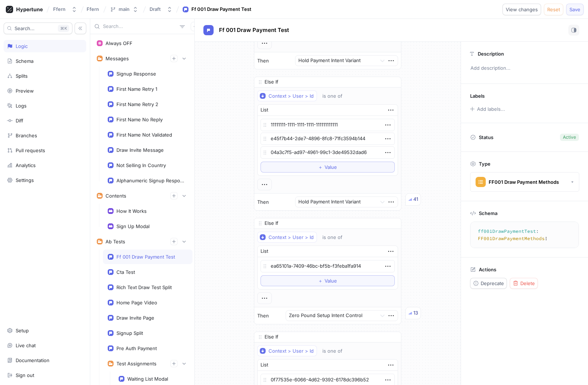  Describe the element at coordinates (328, 125) in the screenshot. I see `textarea: 11111111-1111-1111-1111-111111111111` at that location.